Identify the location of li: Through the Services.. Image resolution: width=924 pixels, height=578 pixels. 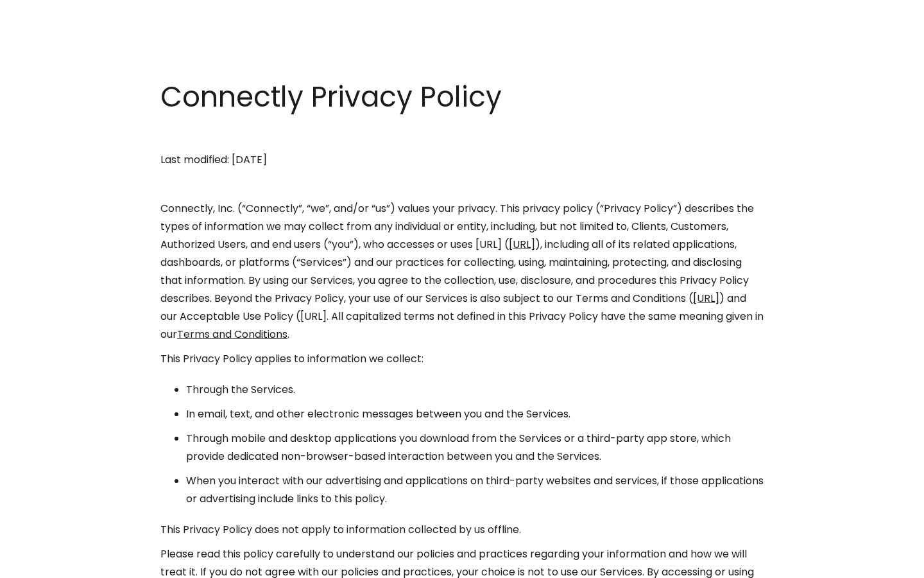
(475, 390).